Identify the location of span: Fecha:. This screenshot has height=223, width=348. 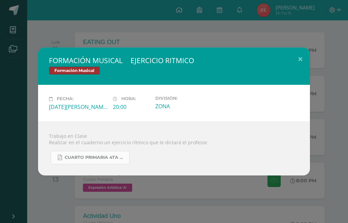
(65, 99).